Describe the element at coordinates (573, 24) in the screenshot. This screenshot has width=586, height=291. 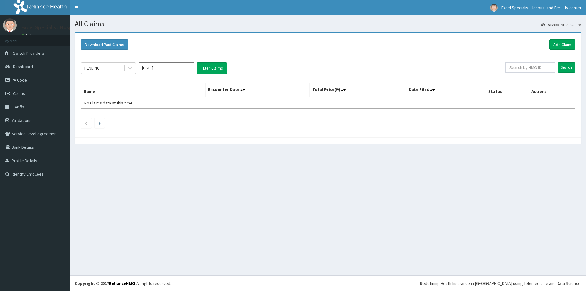
I see `li: Claims` at that location.